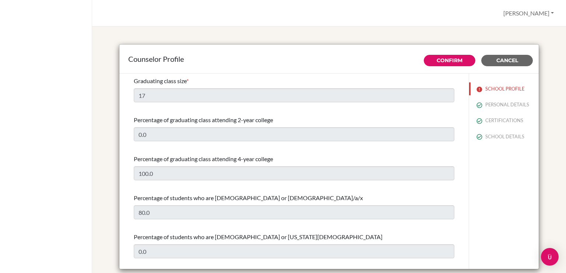 The image size is (566, 273). What do you see at coordinates (503, 89) in the screenshot?
I see `button: SCHOOL PROFILE` at bounding box center [503, 89].